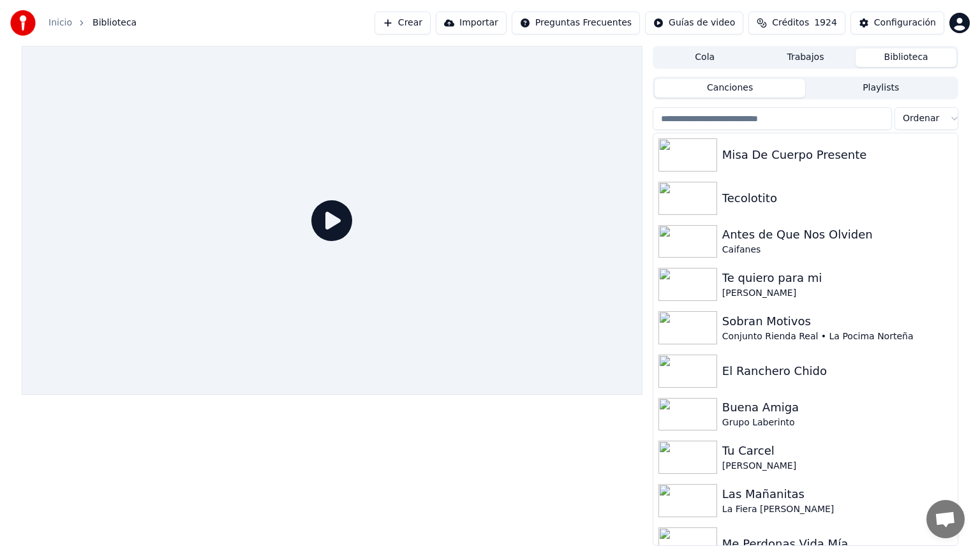 The width and height of the screenshot is (980, 551). I want to click on img: youka, so click(23, 23).